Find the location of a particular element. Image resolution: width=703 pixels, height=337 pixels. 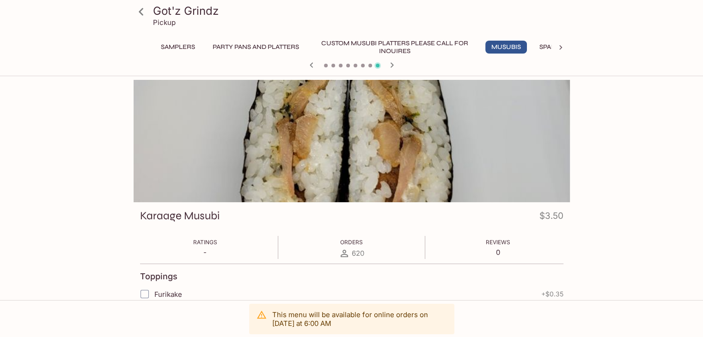

span: Orders is located at coordinates (351, 242).